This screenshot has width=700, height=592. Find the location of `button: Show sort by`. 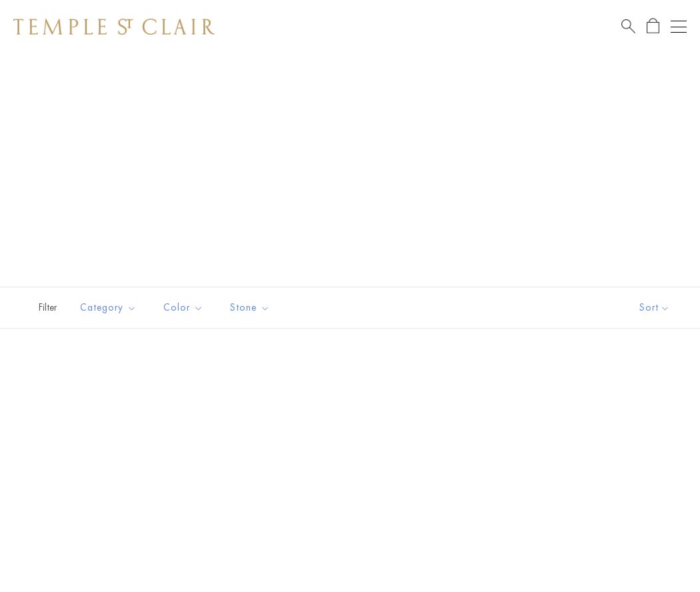

button: Show sort by is located at coordinates (655, 308).